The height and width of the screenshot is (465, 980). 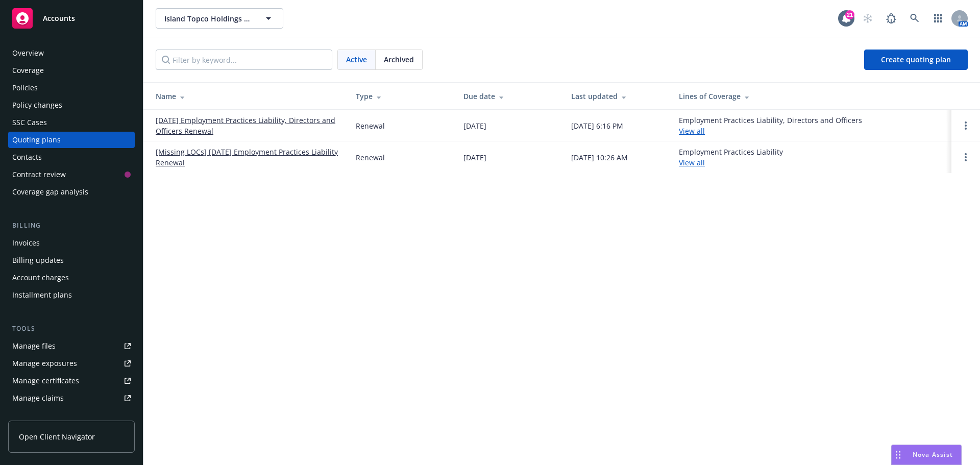 I want to click on a: Start snowing, so click(x=868, y=18).